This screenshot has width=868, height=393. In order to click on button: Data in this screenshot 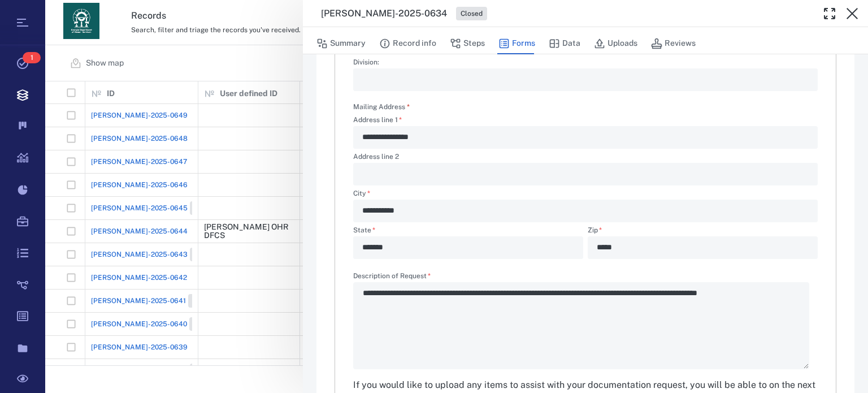, I will do `click(564, 44)`.